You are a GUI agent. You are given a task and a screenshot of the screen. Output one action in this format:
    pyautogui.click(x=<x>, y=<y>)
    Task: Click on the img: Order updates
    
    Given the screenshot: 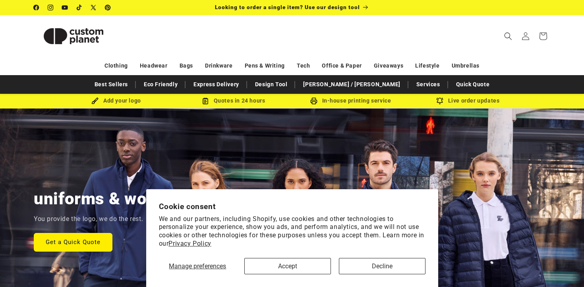 What is the action you would take?
    pyautogui.click(x=440, y=101)
    